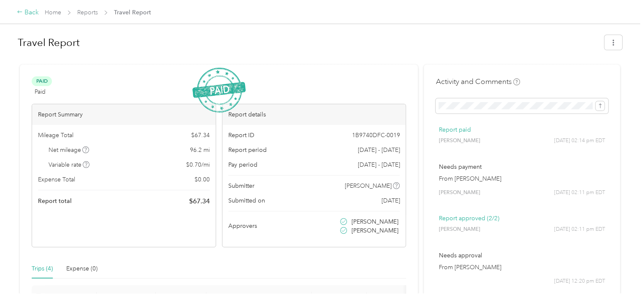 Image resolution: width=644 pixels, height=308 pixels. Describe the element at coordinates (247, 150) in the screenshot. I see `span: Report period` at that location.